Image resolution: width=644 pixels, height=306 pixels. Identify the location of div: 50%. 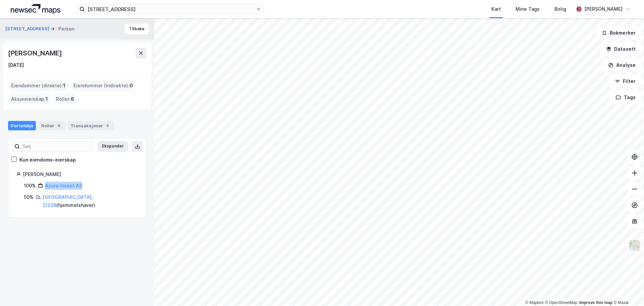
(28, 197).